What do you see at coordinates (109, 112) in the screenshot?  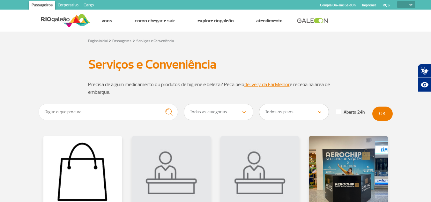 I see `input: Digite o que procura` at bounding box center [109, 112].